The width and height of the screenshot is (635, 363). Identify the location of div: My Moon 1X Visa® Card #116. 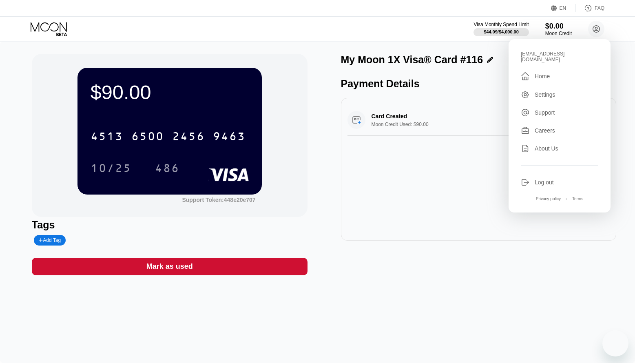
(412, 60).